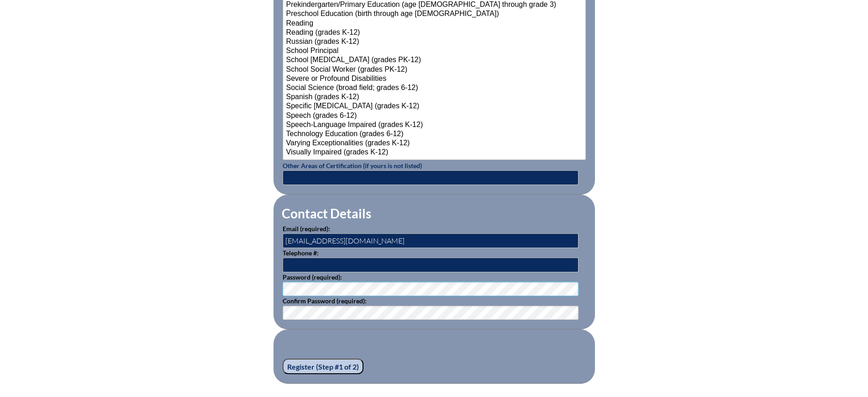  What do you see at coordinates (434, 116) in the screenshot?
I see `option: Speech (grades 6-12)` at bounding box center [434, 116].